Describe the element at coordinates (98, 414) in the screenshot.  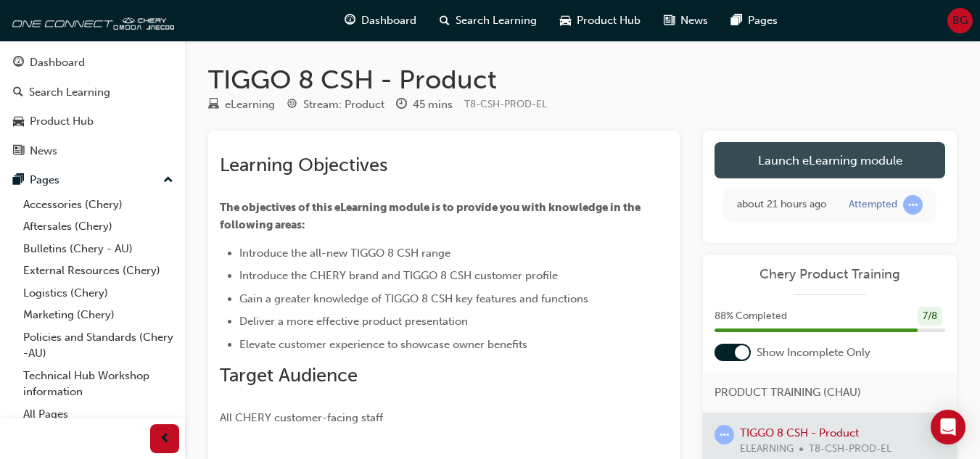
I see `a: All Pages` at that location.